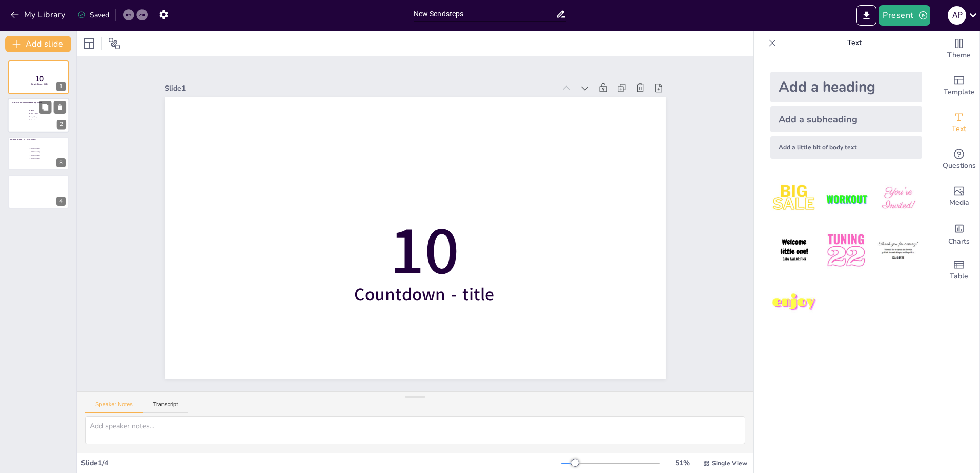  I want to click on span: Media, so click(959, 203).